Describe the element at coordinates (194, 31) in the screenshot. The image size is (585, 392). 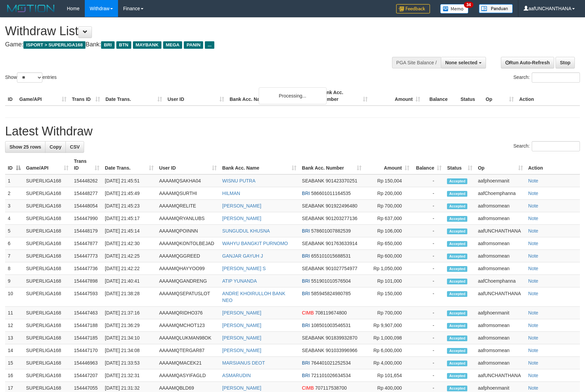
I see `h1: Withdraw List` at that location.